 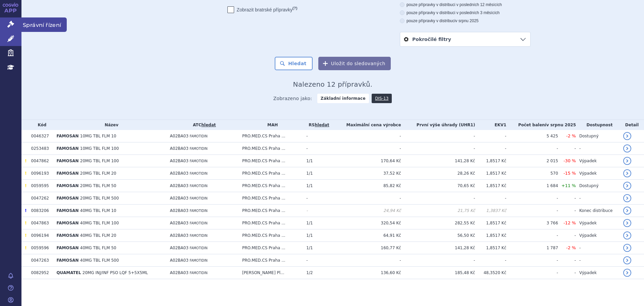 I want to click on td: 160,77 Kč, so click(x=366, y=248).